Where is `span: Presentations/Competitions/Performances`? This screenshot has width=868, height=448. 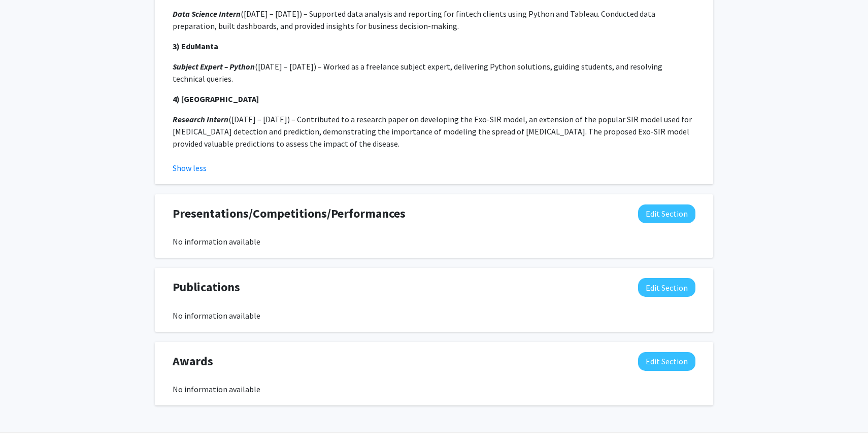 span: Presentations/Competitions/Performances is located at coordinates (289, 214).